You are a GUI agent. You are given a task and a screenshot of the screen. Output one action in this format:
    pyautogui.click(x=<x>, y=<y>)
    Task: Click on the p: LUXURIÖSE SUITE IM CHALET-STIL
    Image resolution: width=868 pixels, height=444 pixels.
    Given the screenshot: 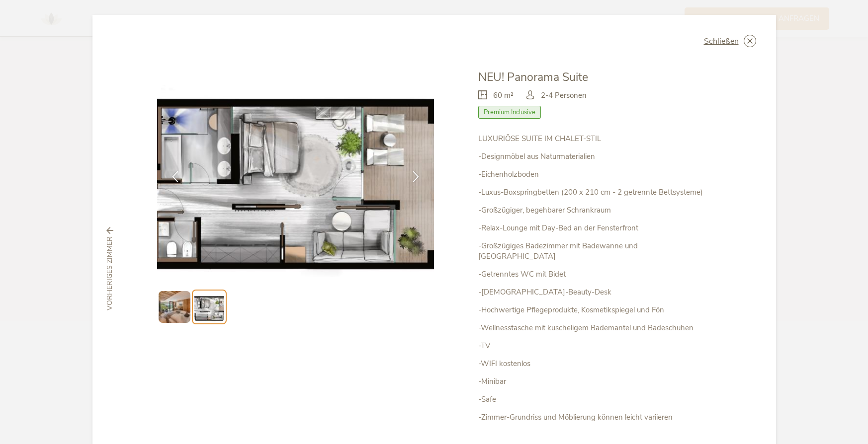 What is the action you would take?
    pyautogui.click(x=594, y=138)
    